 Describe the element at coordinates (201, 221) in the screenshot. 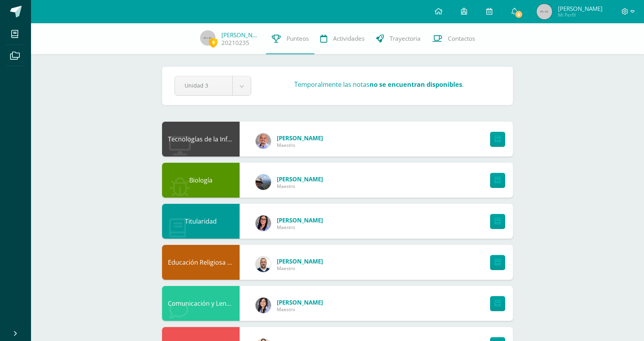

I see `div: Titularidad` at that location.